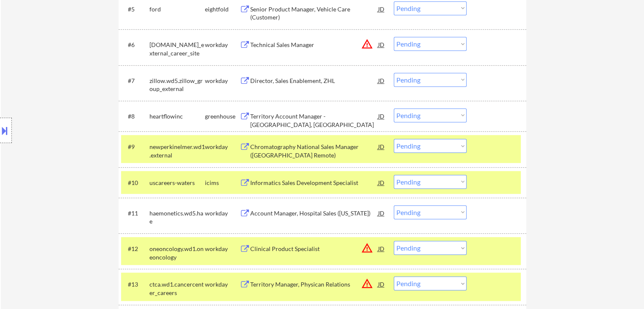 The height and width of the screenshot is (309, 644). Describe the element at coordinates (314, 45) in the screenshot. I see `div: Technical Sales Manager` at that location.